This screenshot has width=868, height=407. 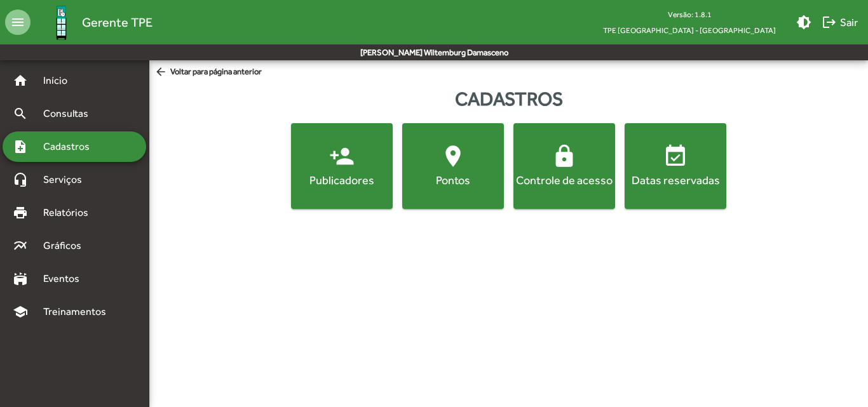 What do you see at coordinates (18, 22) in the screenshot?
I see `mat-icon: menu` at bounding box center [18, 22].